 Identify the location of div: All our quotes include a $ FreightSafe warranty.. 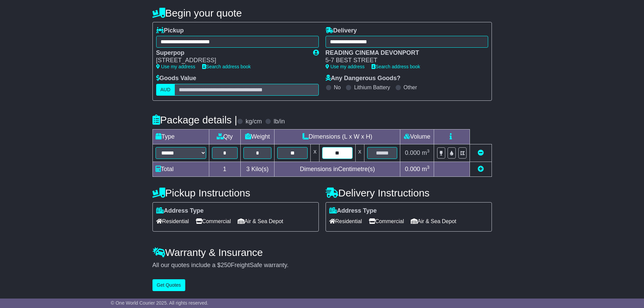
(322, 266).